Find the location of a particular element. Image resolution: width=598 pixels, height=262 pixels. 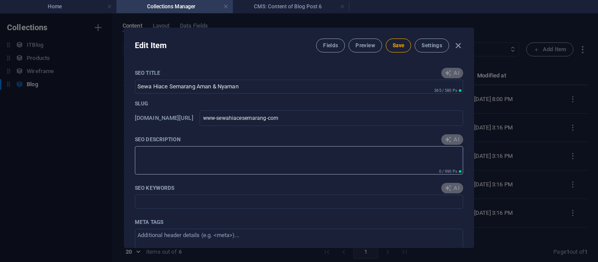

p: SEO Keywords is located at coordinates (154, 188).